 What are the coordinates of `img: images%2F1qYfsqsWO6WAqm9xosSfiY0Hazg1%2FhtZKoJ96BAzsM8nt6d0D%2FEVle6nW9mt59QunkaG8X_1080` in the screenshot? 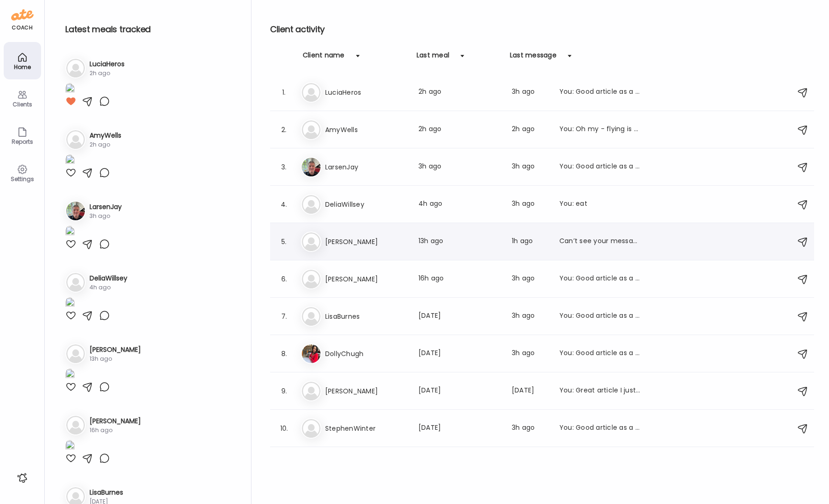 It's located at (70, 89).